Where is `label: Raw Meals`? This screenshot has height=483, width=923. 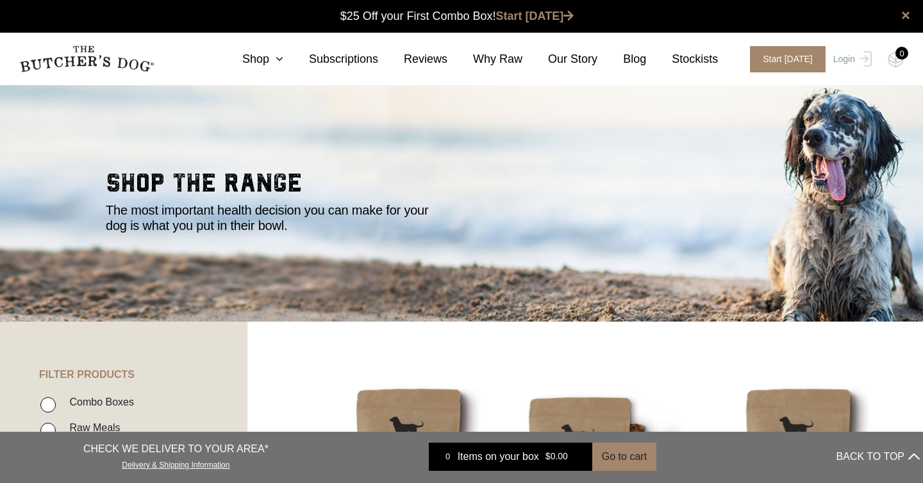
label: Raw Meals is located at coordinates (91, 428).